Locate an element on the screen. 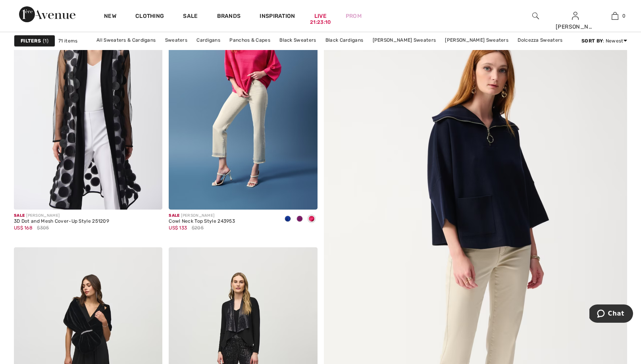 The image size is (641, 364). a: Brands is located at coordinates (229, 17).